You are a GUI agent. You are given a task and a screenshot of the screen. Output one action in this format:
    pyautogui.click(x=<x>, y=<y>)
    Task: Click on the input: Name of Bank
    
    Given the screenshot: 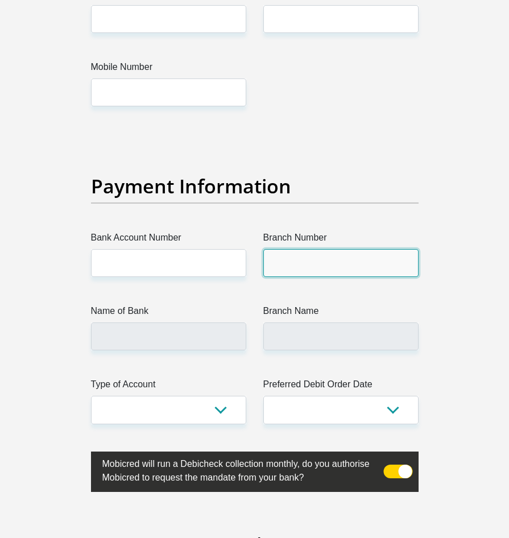 What is the action you would take?
    pyautogui.click(x=168, y=336)
    